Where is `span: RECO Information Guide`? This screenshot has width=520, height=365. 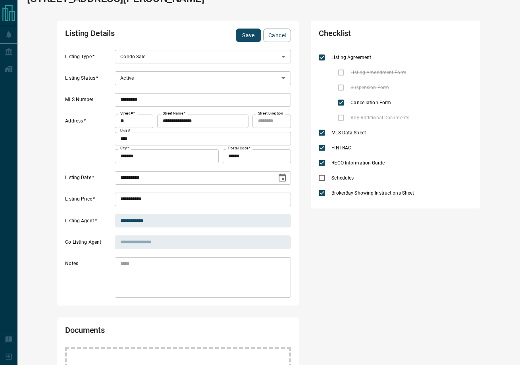 span: RECO Information Guide is located at coordinates (358, 163).